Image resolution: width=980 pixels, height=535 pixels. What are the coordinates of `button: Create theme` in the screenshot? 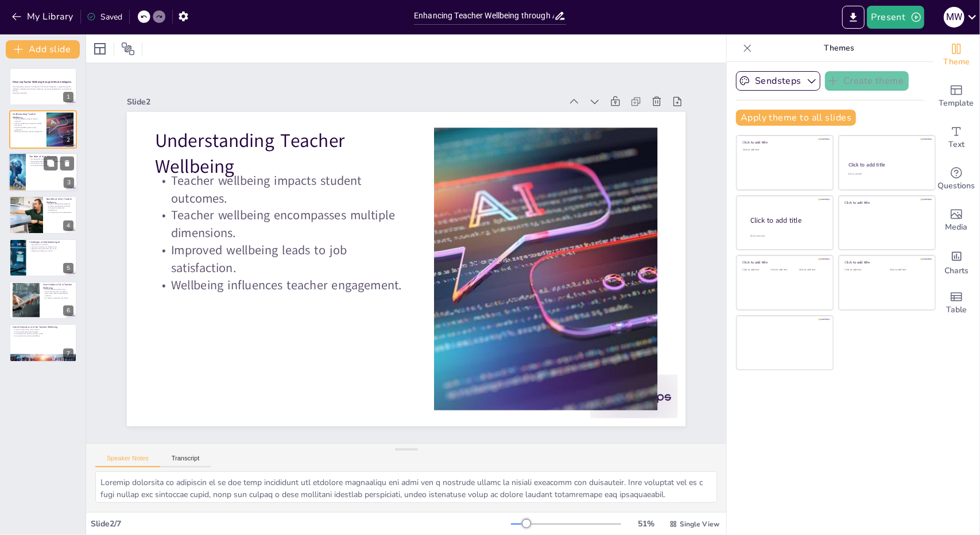 It's located at (867, 81).